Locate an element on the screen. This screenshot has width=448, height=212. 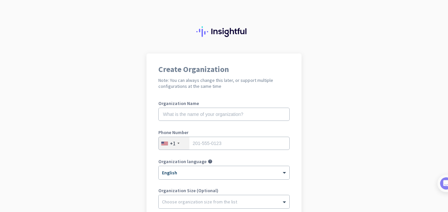
h2: Note: You can always change this later, or support multiple configurations at the same time is located at coordinates (224, 83).